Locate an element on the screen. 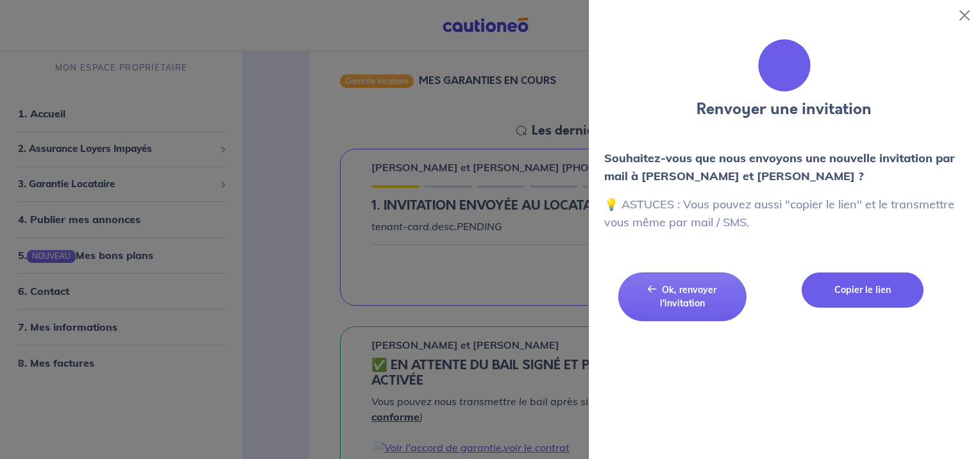 Image resolution: width=980 pixels, height=459 pixels. button: Copier le lien is located at coordinates (863, 290).